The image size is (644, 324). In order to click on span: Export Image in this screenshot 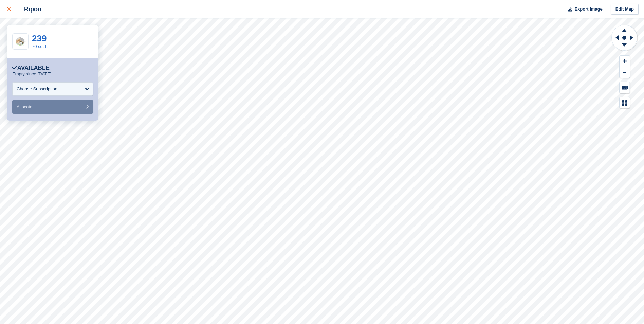, I will do `click(589, 9)`.